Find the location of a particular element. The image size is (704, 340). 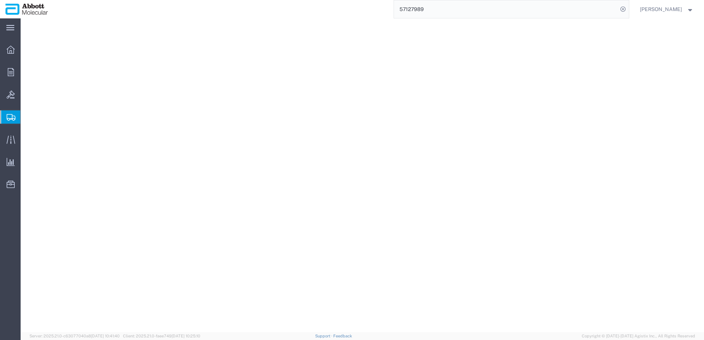

a: Support is located at coordinates (324, 336).